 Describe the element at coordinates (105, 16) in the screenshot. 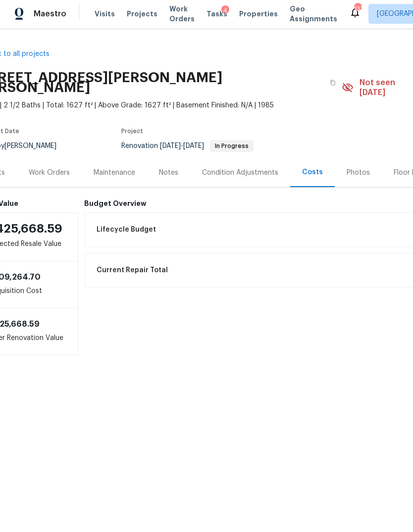

I see `span: Visits` at that location.